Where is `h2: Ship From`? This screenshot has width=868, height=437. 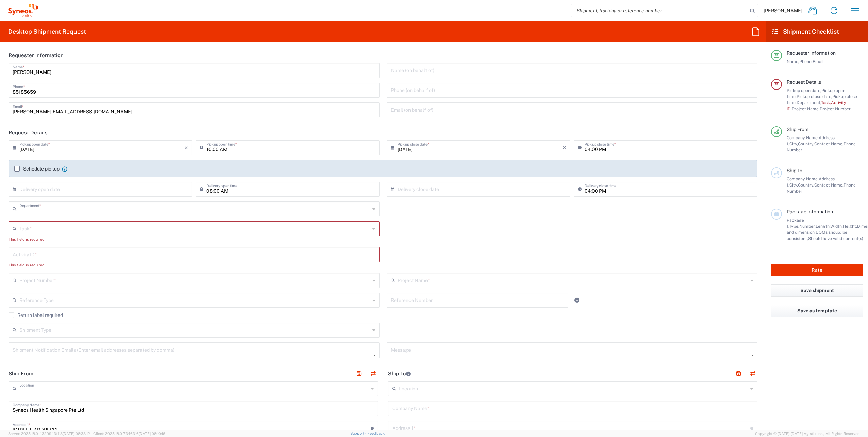 h2: Ship From is located at coordinates (21, 374).